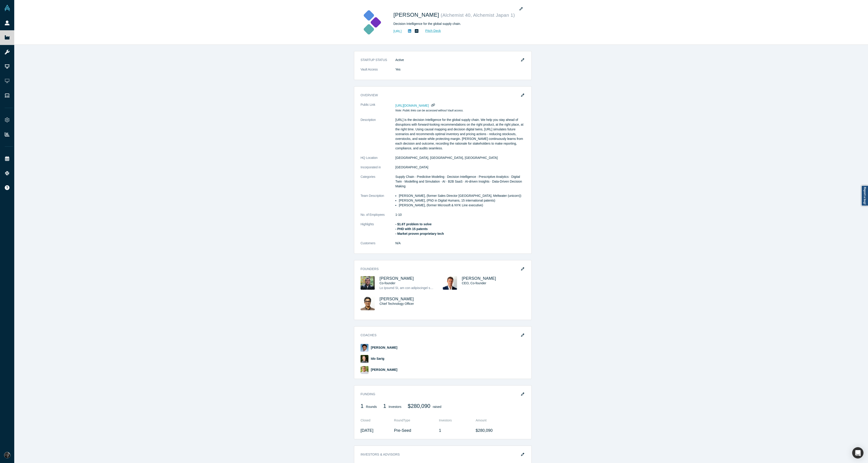 The width and height of the screenshot is (868, 463). I want to click on div: Rounds, so click(369, 407).